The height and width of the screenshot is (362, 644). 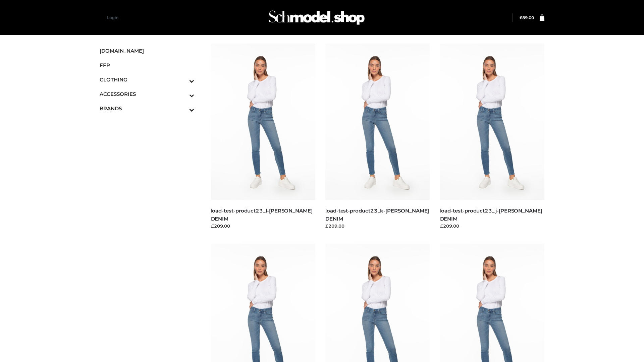 I want to click on span: CLOTHING, so click(x=147, y=79).